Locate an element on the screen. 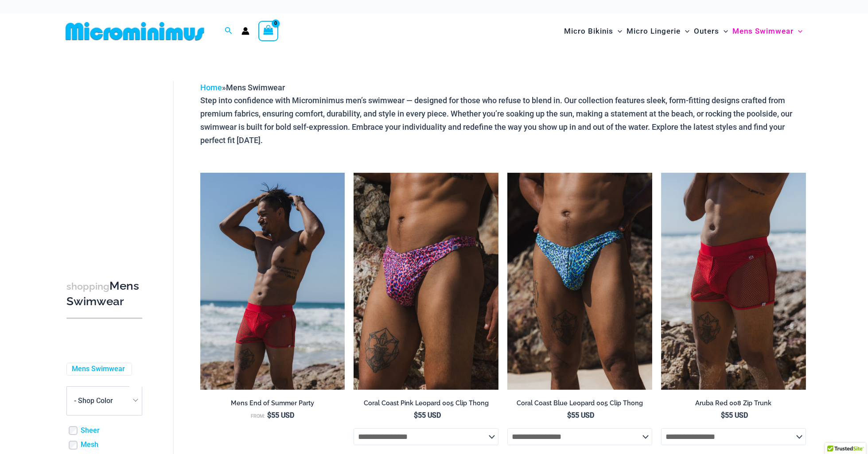 This screenshot has width=868, height=454. a: Home is located at coordinates (211, 87).